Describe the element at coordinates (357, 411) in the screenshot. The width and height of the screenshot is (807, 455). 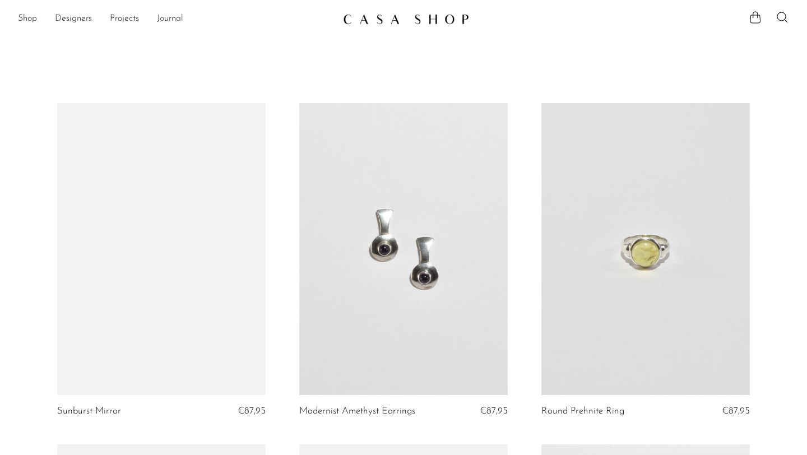
I see `a: Modernist Amethyst Earrings` at that location.